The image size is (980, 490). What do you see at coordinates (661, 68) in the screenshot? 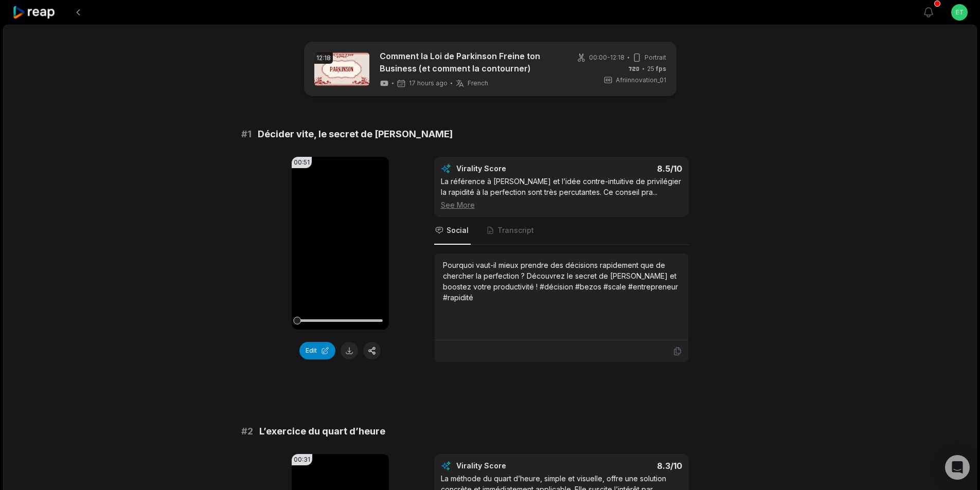
I see `span: fps` at bounding box center [661, 68].